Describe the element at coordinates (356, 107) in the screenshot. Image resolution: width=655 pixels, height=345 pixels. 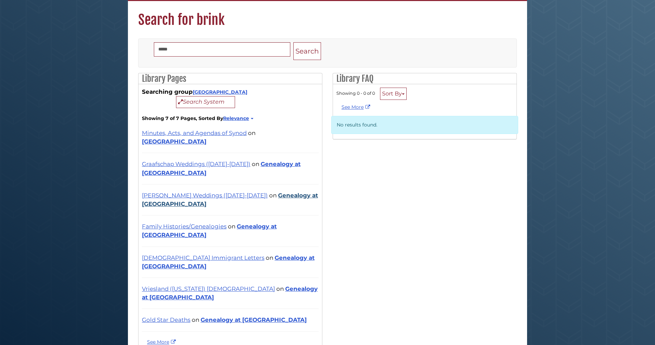
I see `a: See More` at that location.